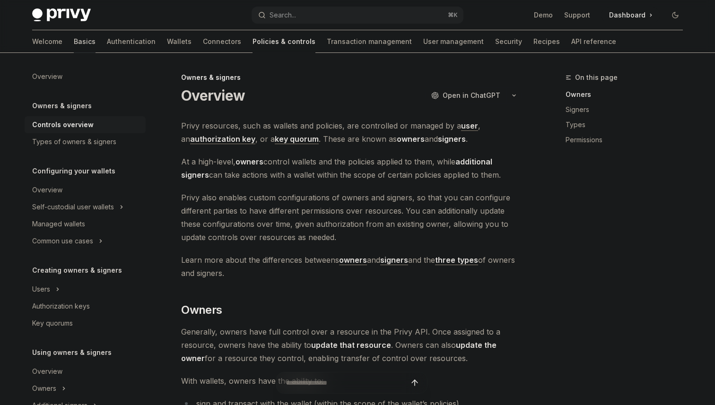  I want to click on a: Controls overview, so click(85, 125).